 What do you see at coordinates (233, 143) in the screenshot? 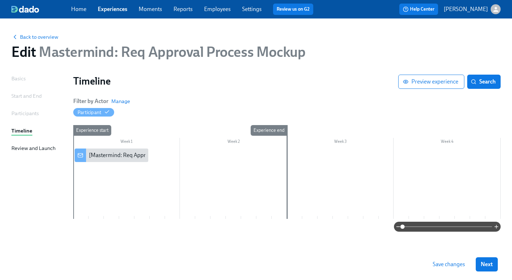
I see `div: Week 2` at bounding box center [233, 143].